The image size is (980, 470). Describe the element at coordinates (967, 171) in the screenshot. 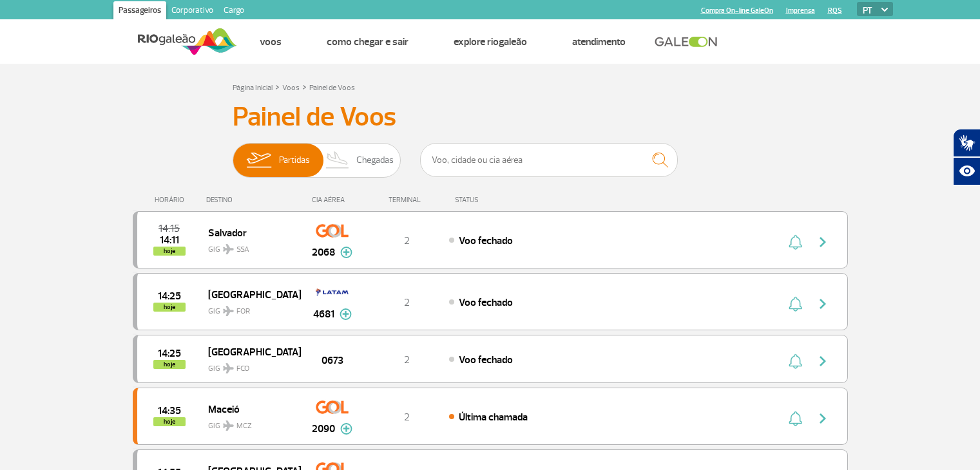

I see `button: Abrir recursos assistivos.` at that location.